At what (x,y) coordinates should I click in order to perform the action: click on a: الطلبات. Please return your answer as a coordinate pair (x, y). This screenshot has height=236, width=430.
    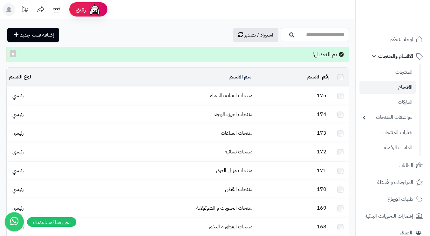
    Looking at the image, I should click on (393, 166).